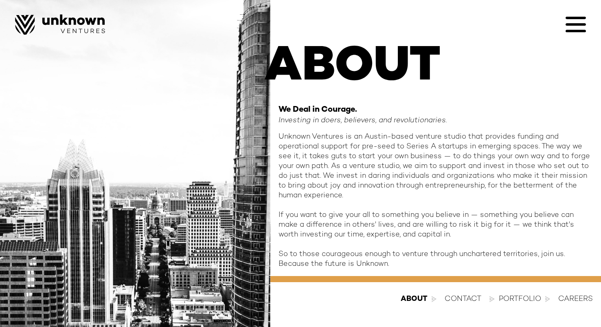 This screenshot has width=601, height=327. I want to click on strong: We Deal in Courage., so click(318, 110).